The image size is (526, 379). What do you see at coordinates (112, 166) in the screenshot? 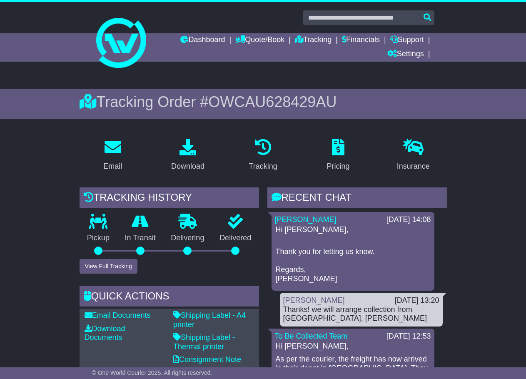
I see `div: Email` at bounding box center [112, 166].